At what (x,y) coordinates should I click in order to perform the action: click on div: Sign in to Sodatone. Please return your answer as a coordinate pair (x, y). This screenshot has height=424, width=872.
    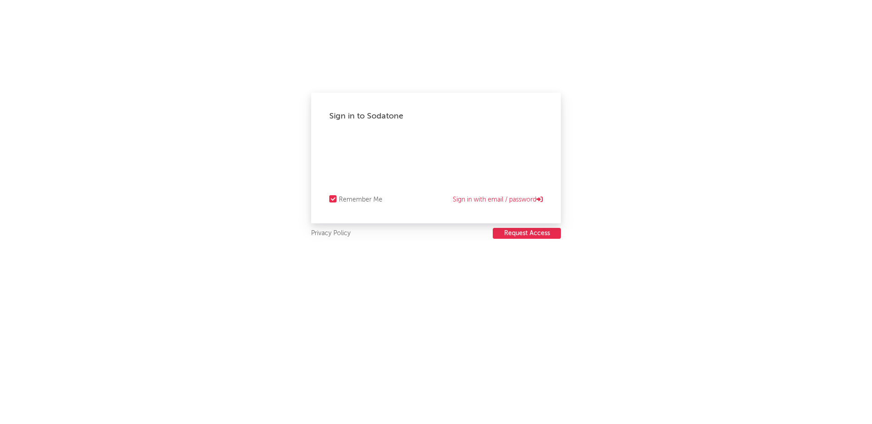
    Looking at the image, I should click on (436, 116).